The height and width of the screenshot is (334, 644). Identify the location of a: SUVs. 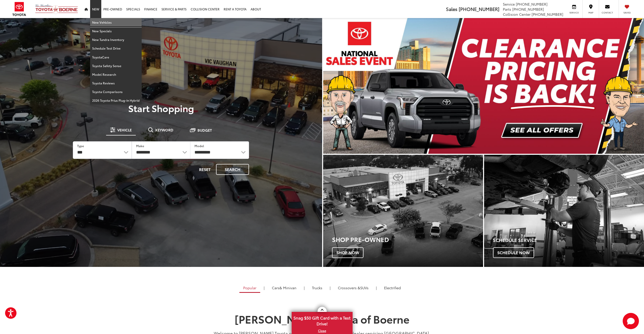
(353, 288).